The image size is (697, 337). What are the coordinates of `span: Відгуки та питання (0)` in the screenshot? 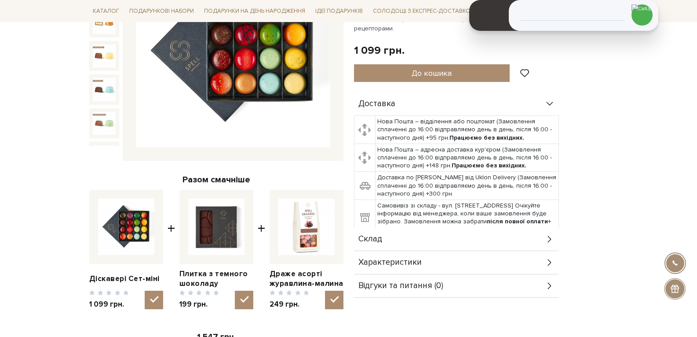 It's located at (401, 286).